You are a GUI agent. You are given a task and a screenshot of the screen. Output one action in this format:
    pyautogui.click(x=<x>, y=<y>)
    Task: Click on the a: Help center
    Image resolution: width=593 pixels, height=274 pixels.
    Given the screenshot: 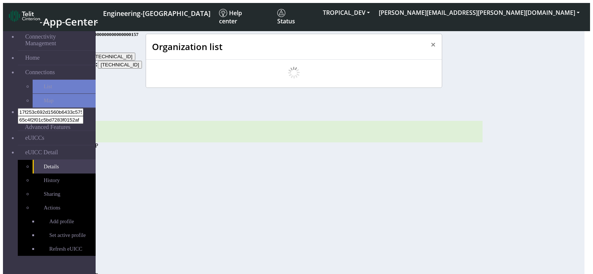 What is the action you would take?
    pyautogui.click(x=245, y=17)
    